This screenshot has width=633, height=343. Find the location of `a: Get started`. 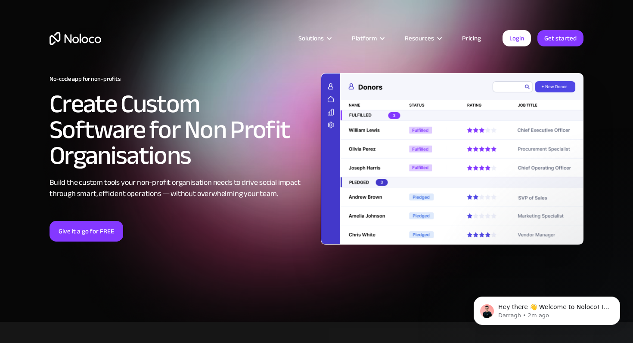

a: Get started is located at coordinates (560, 38).